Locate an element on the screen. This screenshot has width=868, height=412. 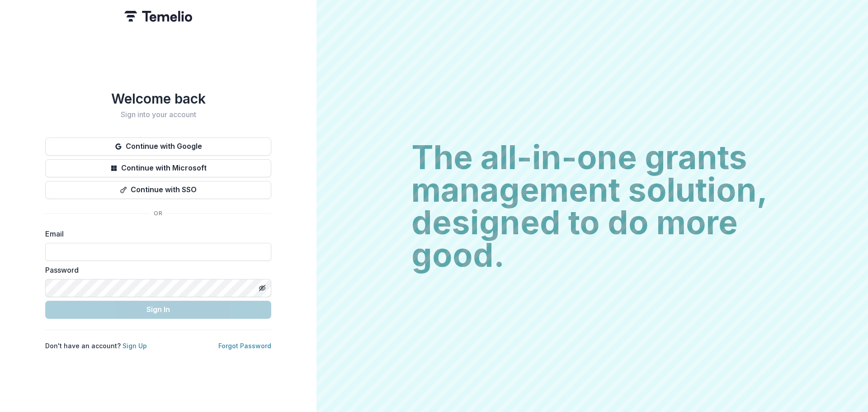
button: Continue with SSO is located at coordinates (159, 190).